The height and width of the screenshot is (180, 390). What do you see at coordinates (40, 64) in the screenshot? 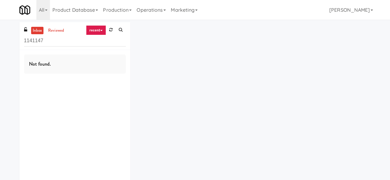
I see `span: Not found.` at bounding box center [40, 64].